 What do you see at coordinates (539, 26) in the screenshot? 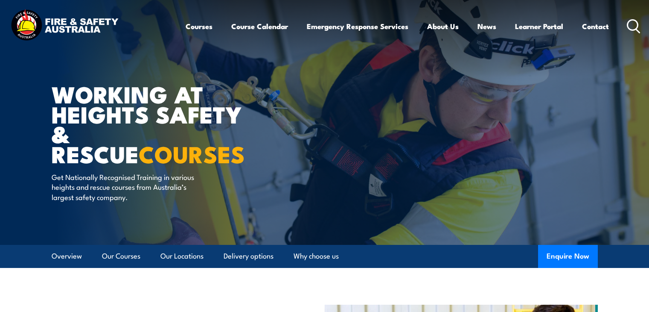
I see `a: Learner Portal` at bounding box center [539, 26].